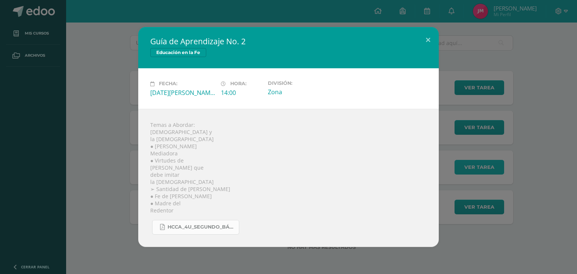 The image size is (577, 274). Describe the element at coordinates (178, 53) in the screenshot. I see `span: Educación en la Fe` at that location.